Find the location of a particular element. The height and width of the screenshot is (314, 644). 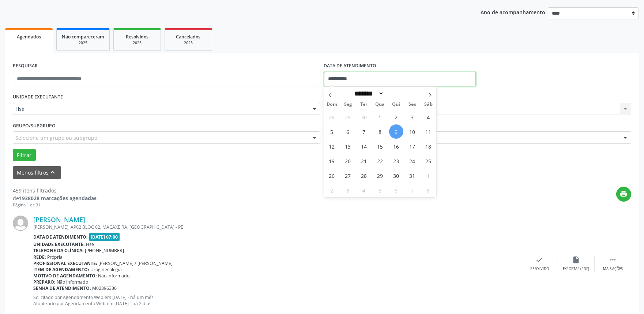

span: Outubro 17, 2025 is located at coordinates (412, 146).